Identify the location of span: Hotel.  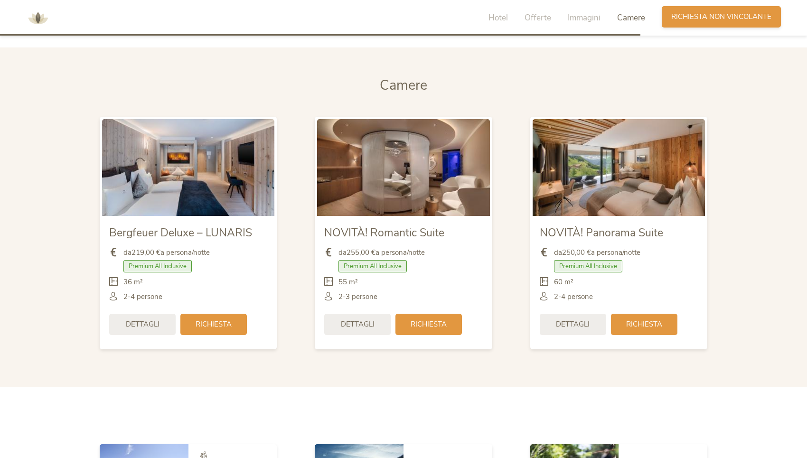
(498, 18).